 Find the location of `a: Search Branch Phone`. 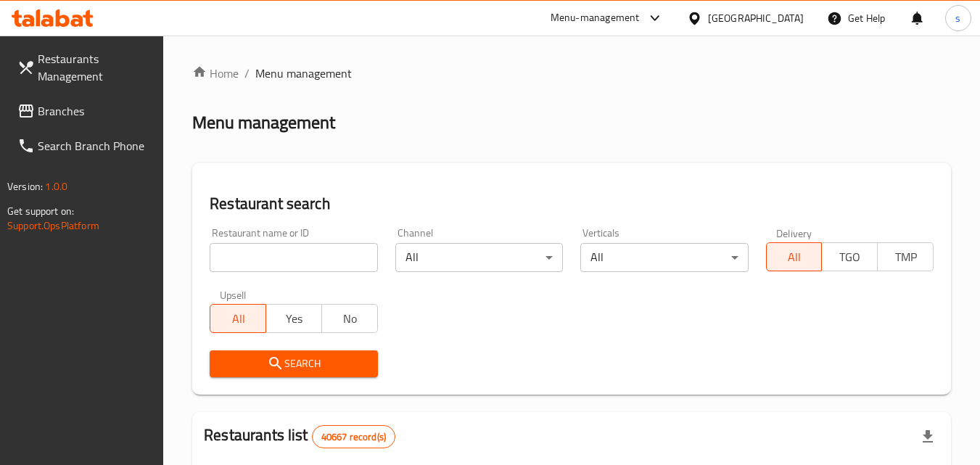

a: Search Branch Phone is located at coordinates (85, 146).